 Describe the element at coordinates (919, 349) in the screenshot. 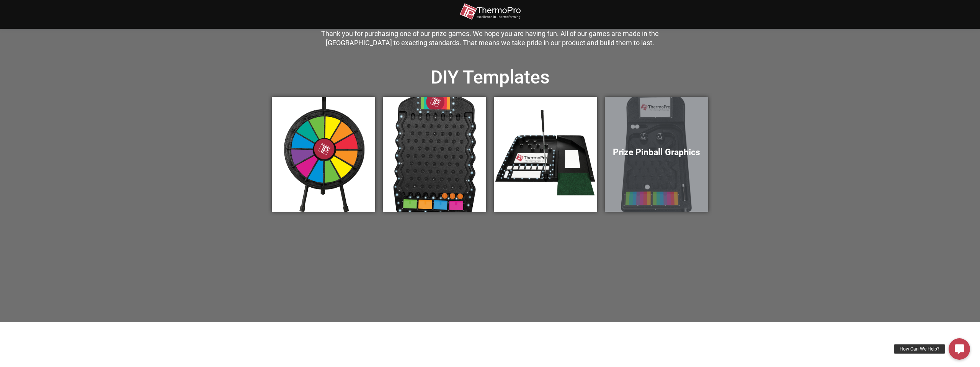

I see `div: How Can We Help?` at that location.